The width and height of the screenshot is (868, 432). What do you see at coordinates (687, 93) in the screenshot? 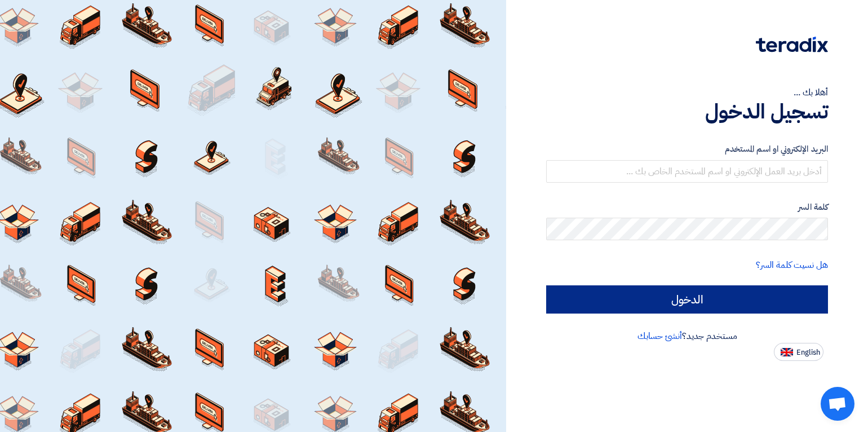
I see `div: أهلا بك ...` at bounding box center [687, 93].